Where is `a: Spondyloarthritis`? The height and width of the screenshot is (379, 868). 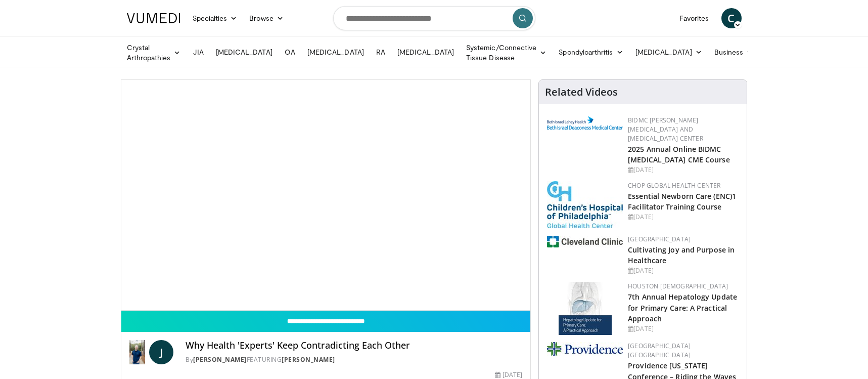
a: Spondyloarthritis is located at coordinates (591, 52).